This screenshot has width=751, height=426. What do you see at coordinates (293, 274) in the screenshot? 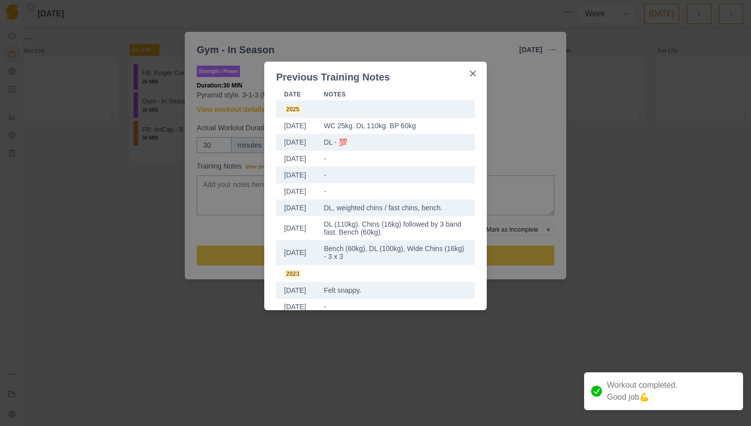
I see `span: 2023` at bounding box center [293, 274].